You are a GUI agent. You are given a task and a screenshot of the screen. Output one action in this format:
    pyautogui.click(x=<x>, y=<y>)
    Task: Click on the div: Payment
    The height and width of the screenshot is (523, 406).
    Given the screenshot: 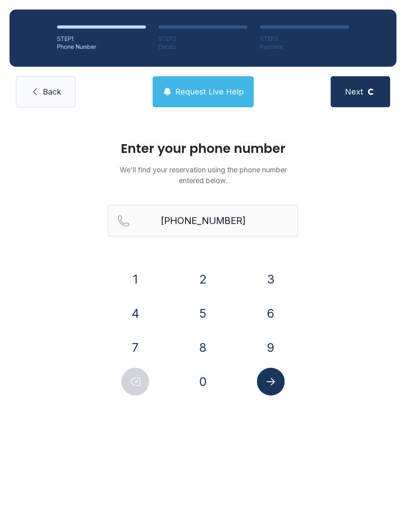 What is the action you would take?
    pyautogui.click(x=305, y=47)
    